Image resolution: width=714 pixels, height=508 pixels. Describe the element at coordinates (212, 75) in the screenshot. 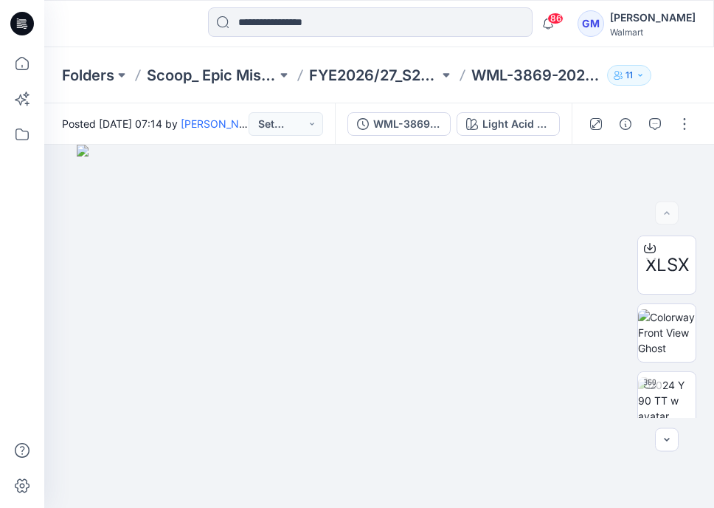

I see `p: Scoop_ Epic Missy Tops Bottoms Dress` at that location.